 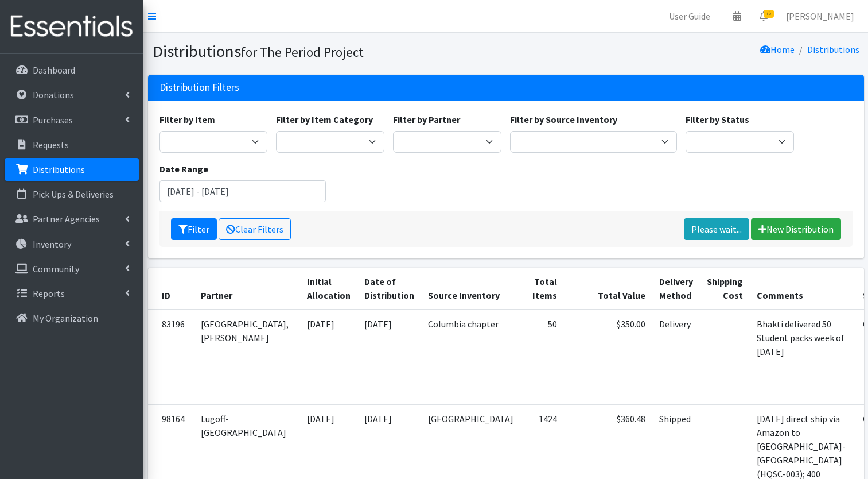 What do you see at coordinates (54, 70) in the screenshot?
I see `p: Dashboard` at bounding box center [54, 70].